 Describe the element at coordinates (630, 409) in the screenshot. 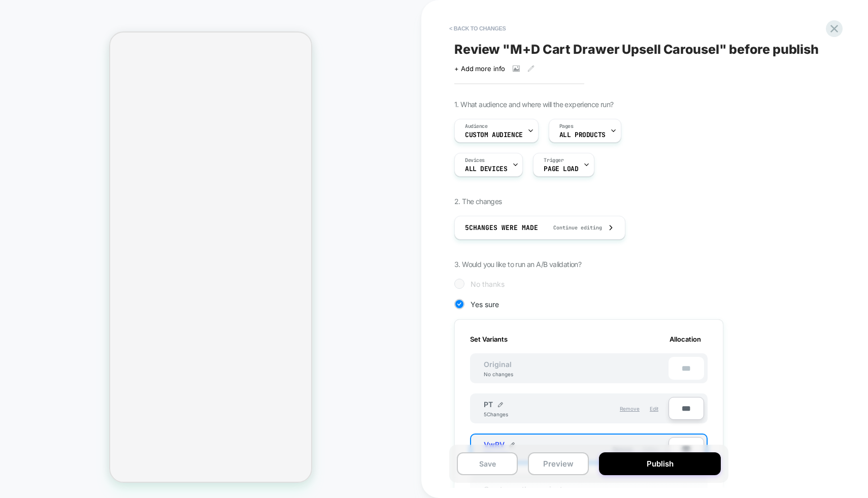

I see `span: Remove` at that location.